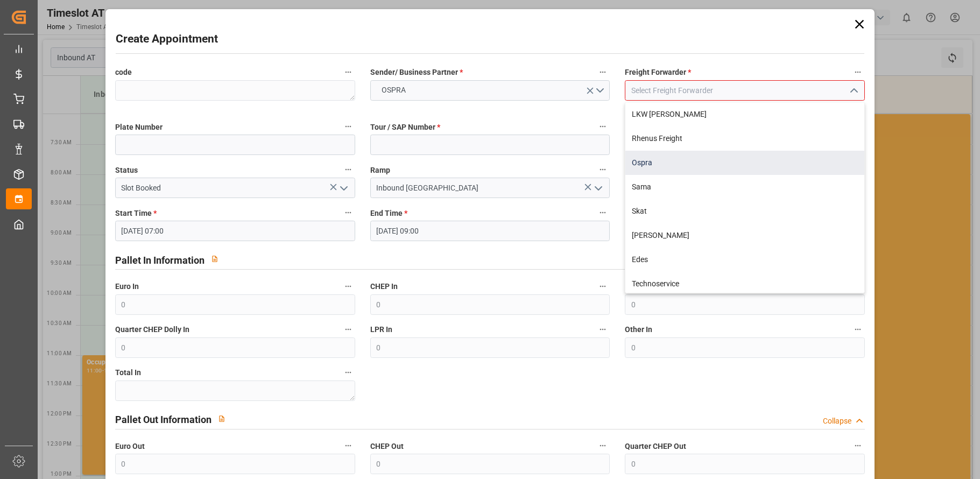 This screenshot has height=479, width=980. What do you see at coordinates (128, 373) in the screenshot?
I see `span: Total In` at bounding box center [128, 373].